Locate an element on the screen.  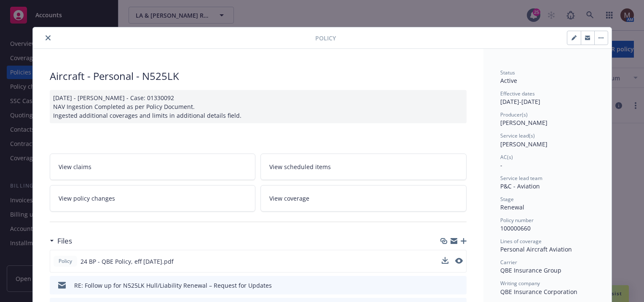
span: Carrier is located at coordinates (509, 262).